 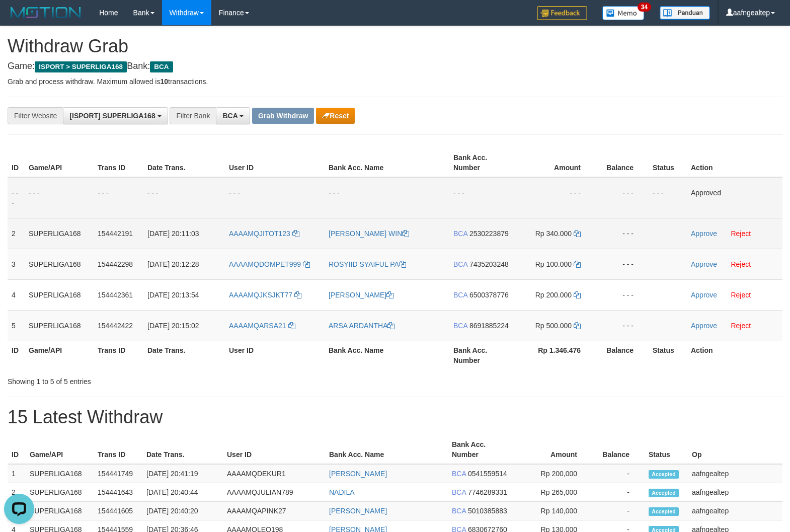 What do you see at coordinates (118, 511) in the screenshot?
I see `td: 154441605` at bounding box center [118, 511].